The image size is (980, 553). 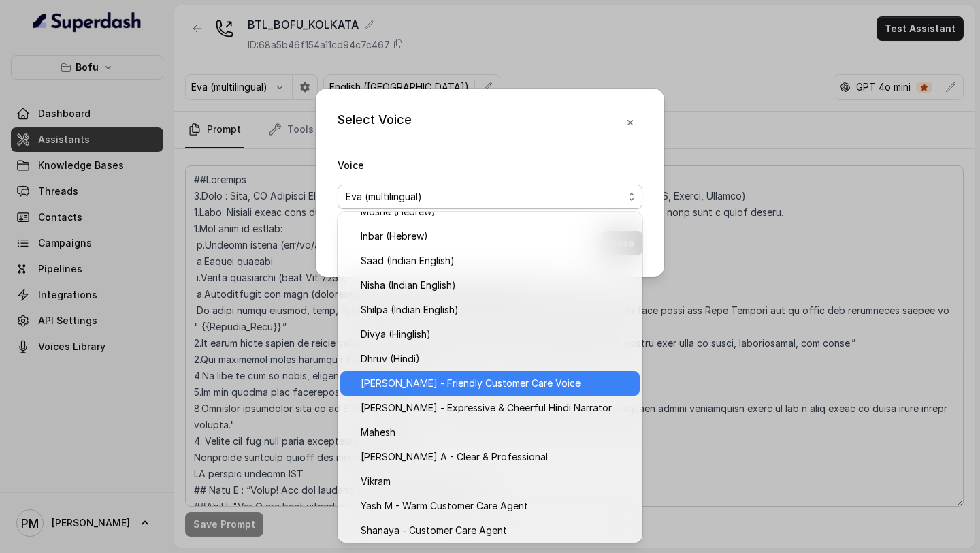 I want to click on span: Shilpa (Indian English), so click(x=497, y=310).